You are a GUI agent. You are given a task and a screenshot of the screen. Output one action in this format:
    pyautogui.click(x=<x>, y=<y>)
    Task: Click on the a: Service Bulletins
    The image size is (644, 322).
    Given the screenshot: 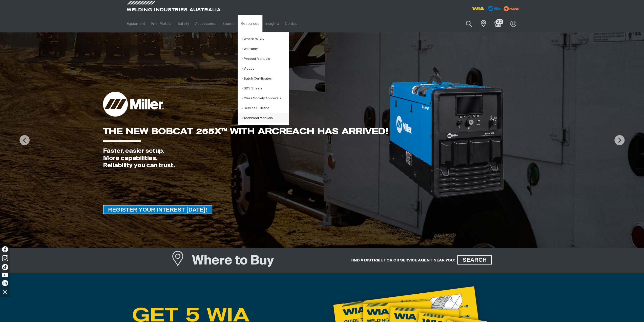 What is the action you would take?
    pyautogui.click(x=265, y=108)
    